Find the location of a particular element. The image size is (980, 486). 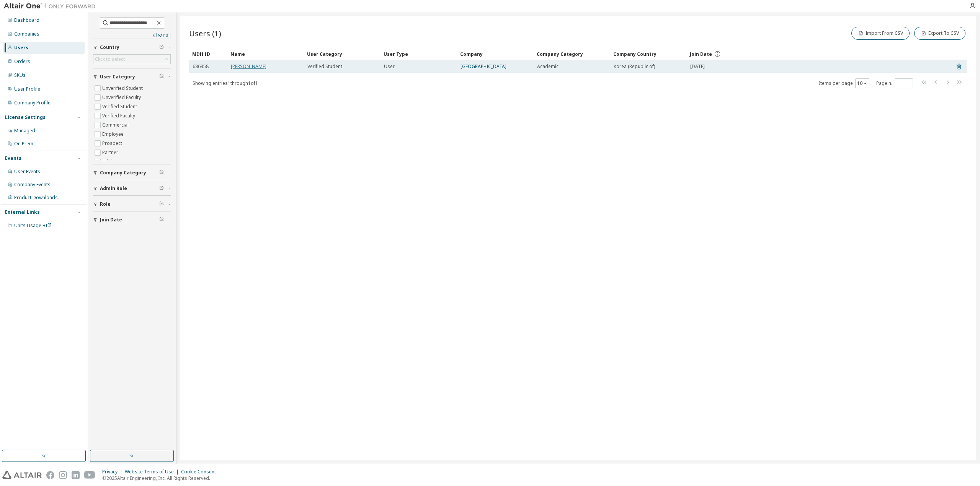

button: User Category is located at coordinates (131, 77).